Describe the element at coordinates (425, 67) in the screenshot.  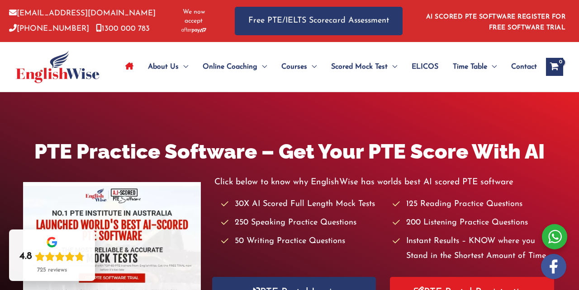
I see `a: ELICOS` at that location.